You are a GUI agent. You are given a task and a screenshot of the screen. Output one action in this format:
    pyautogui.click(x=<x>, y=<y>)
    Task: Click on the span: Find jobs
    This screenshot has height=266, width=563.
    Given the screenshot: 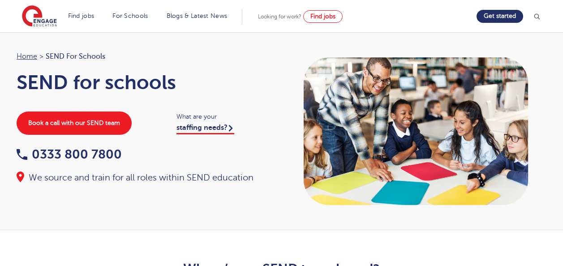 What is the action you would take?
    pyautogui.click(x=323, y=16)
    